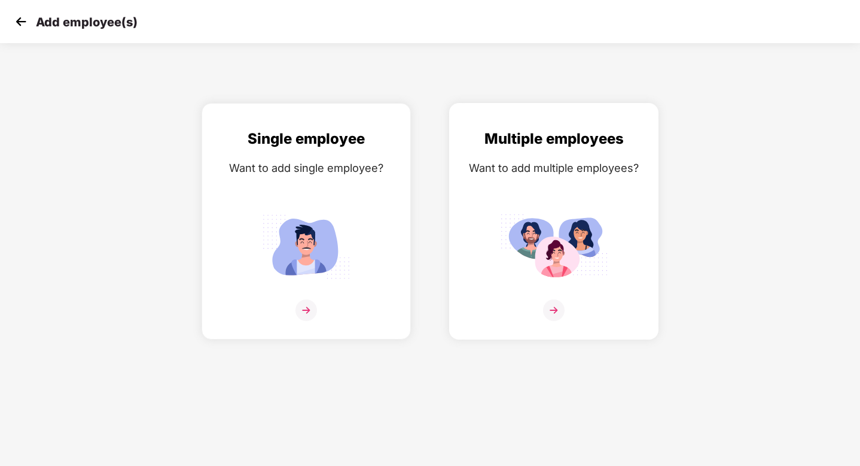 This screenshot has width=860, height=466. What do you see at coordinates (21, 22) in the screenshot?
I see `img: svg+xml;base64,PHN2ZyB4bWxucz0iaHR0cDovL3d3dy53My5vcmcvMjAwMC9zdmciIHdpZHRoPSIzMCIgaGVpZ2h0PSIzMC...` at bounding box center [21, 22].